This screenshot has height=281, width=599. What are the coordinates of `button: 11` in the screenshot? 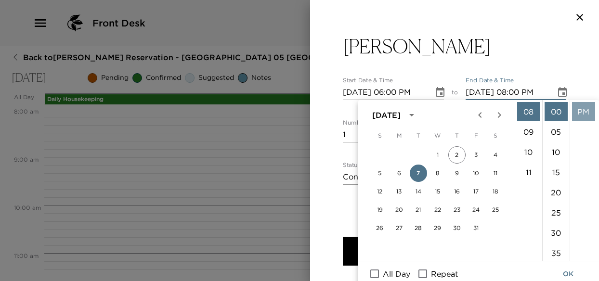 It's located at (495, 173).